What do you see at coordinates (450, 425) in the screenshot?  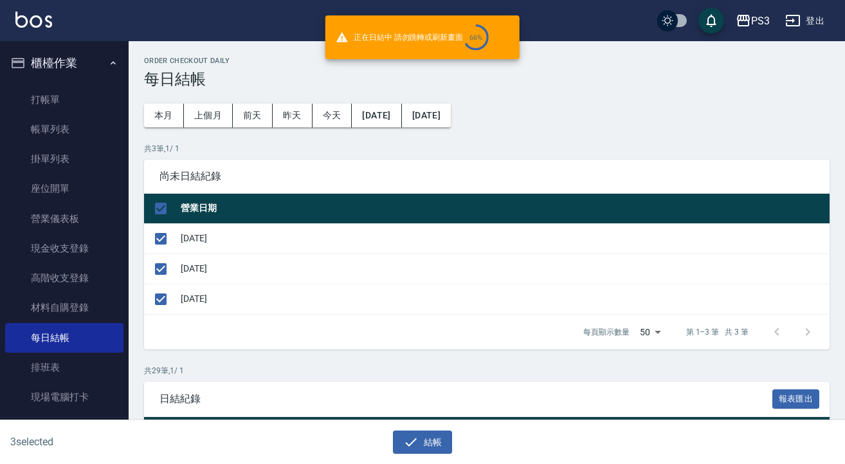 I see `th: 卡券使用(入業績)` at bounding box center [450, 425].